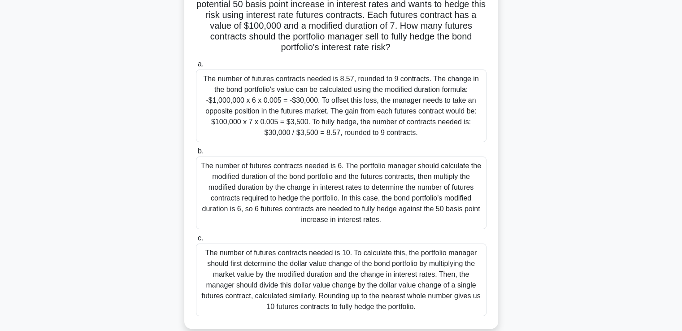 This screenshot has width=682, height=331. Describe the element at coordinates (341, 193) in the screenshot. I see `div: The number of futures contracts needed is 6. The portfolio manager should calculate the modified ...` at that location.